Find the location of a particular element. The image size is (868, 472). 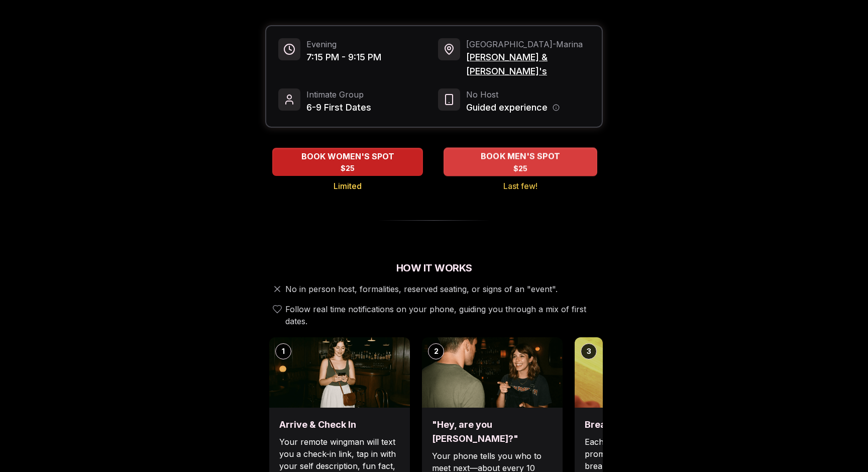

span: Evening is located at coordinates (344, 44).